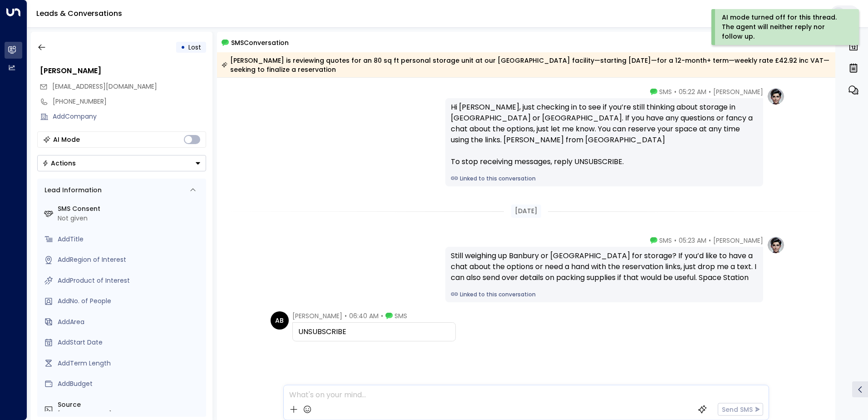 This screenshot has height=420, width=868. What do you see at coordinates (364, 315) in the screenshot?
I see `span: 06:40 AM` at bounding box center [364, 315].